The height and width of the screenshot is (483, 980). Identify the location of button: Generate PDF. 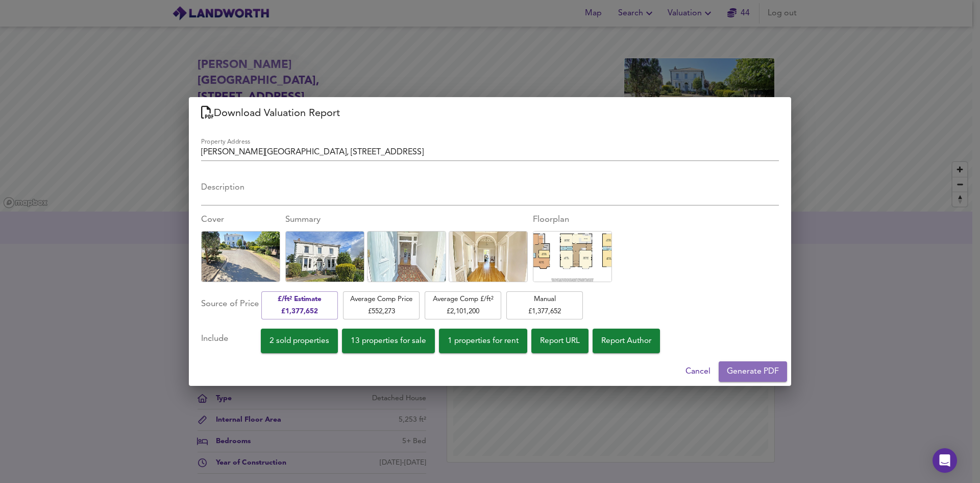
(753, 371).